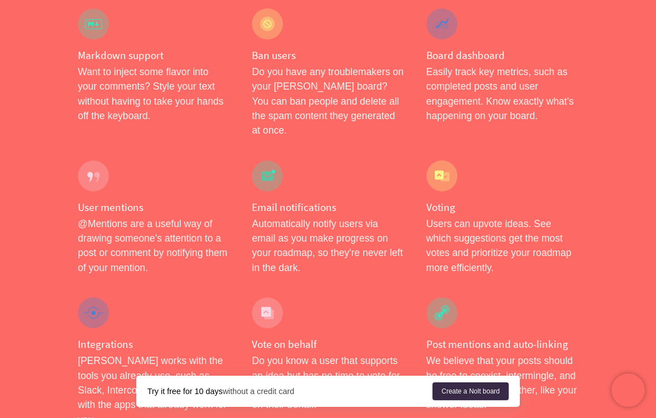 This screenshot has width=656, height=418. Describe the element at coordinates (154, 55) in the screenshot. I see `h4: Markdown support` at that location.